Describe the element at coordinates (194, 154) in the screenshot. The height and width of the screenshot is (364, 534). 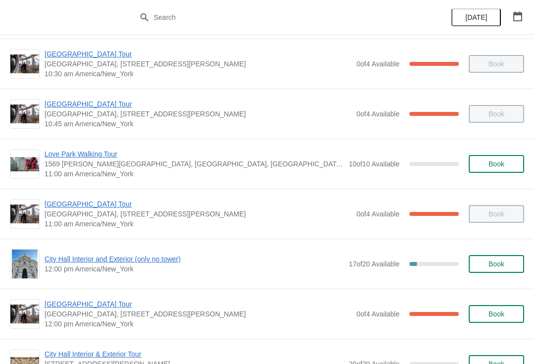
I see `span: Love Park Walking Tour` at that location.